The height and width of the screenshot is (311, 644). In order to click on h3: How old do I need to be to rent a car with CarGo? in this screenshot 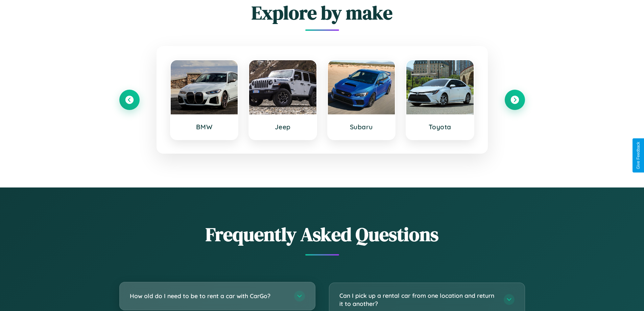, I will do `click(208, 296)`.